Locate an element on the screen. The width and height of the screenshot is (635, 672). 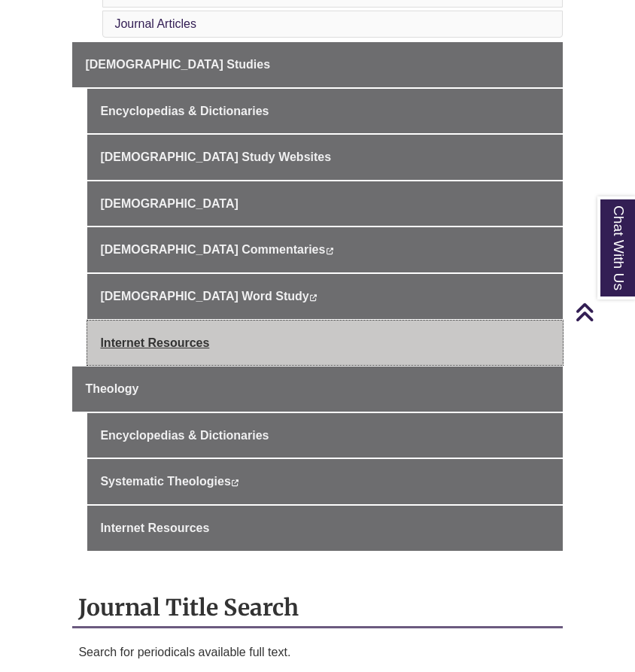
a: Back to Top is located at coordinates (603, 312).